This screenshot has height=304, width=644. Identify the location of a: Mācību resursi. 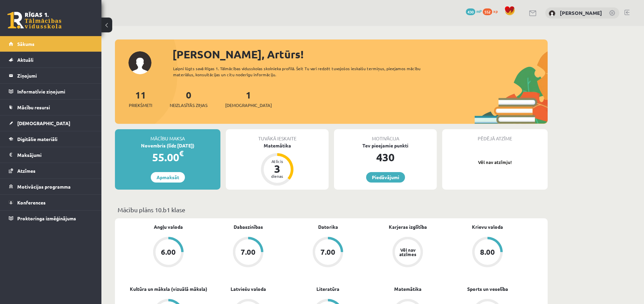
(51, 107).